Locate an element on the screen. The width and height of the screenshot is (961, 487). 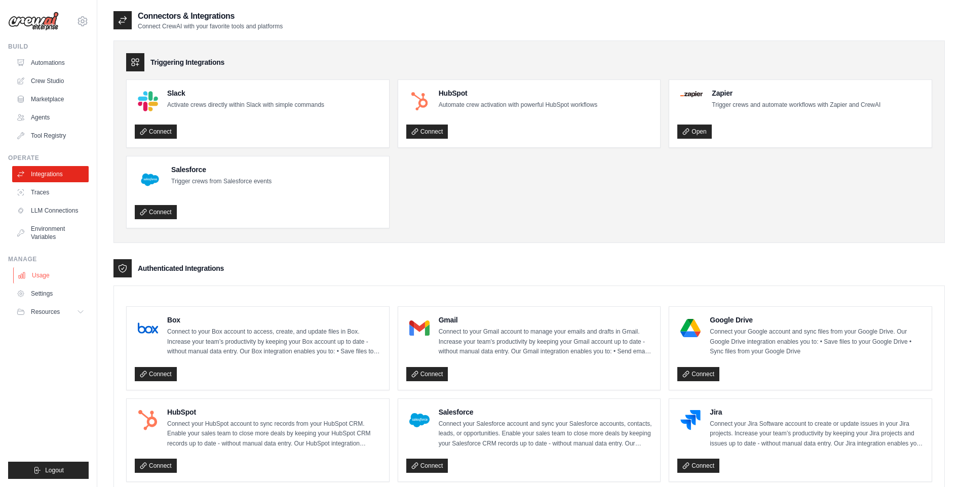
img: Jira Logo is located at coordinates (691, 421).